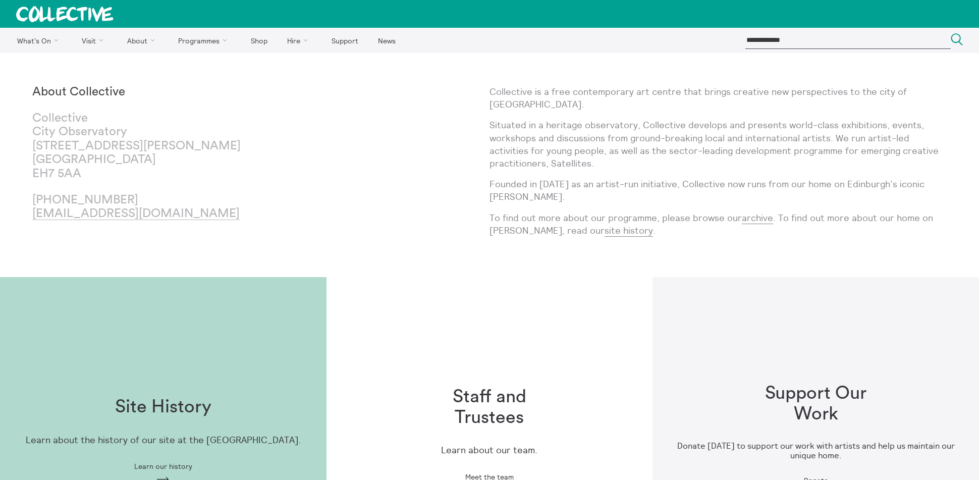 This screenshot has height=480, width=979. What do you see at coordinates (629, 231) in the screenshot?
I see `a: site history` at bounding box center [629, 231].